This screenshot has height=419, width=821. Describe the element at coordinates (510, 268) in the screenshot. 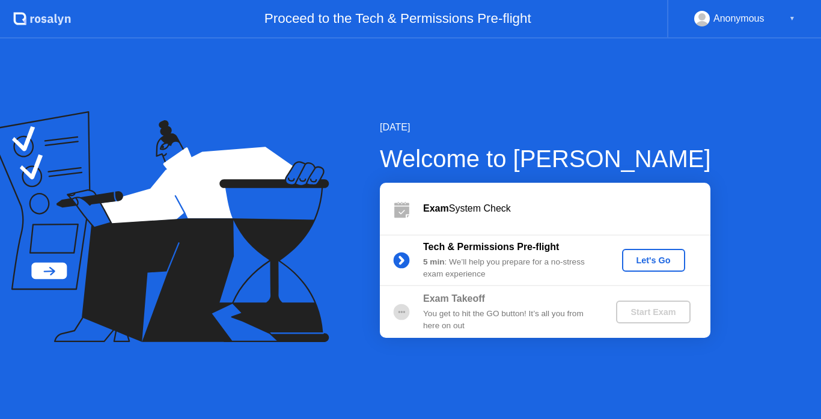

I see `div: : We’ll help you prepare for a no-stress exam experience` at that location.